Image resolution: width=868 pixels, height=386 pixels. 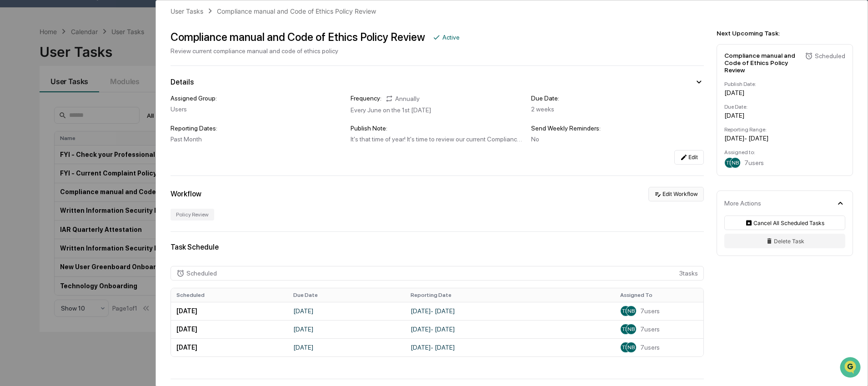 What do you see at coordinates (89, 190) in the screenshot?
I see `a: 🗄️Attestations` at bounding box center [89, 190].